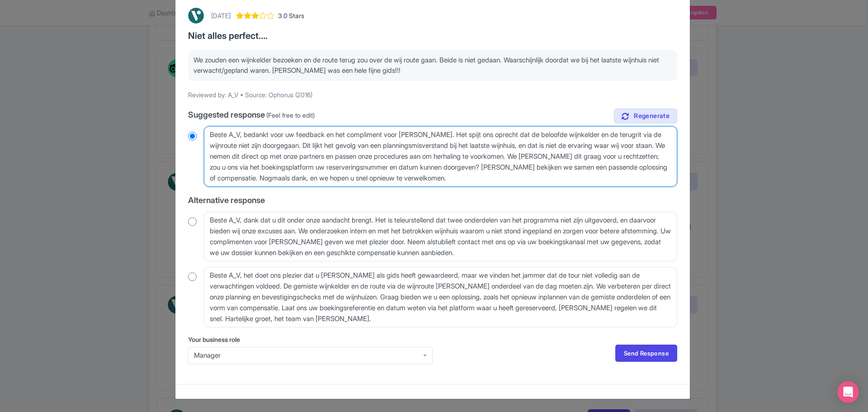  I want to click on span: Alternative response, so click(226, 200).